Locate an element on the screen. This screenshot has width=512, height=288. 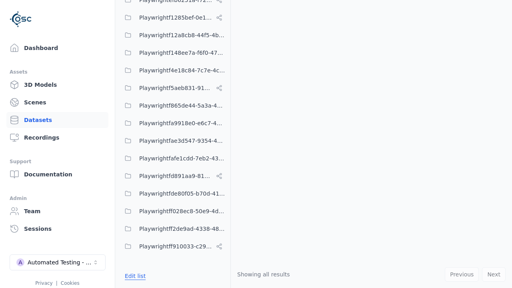
div: Assets is located at coordinates (57, 72).